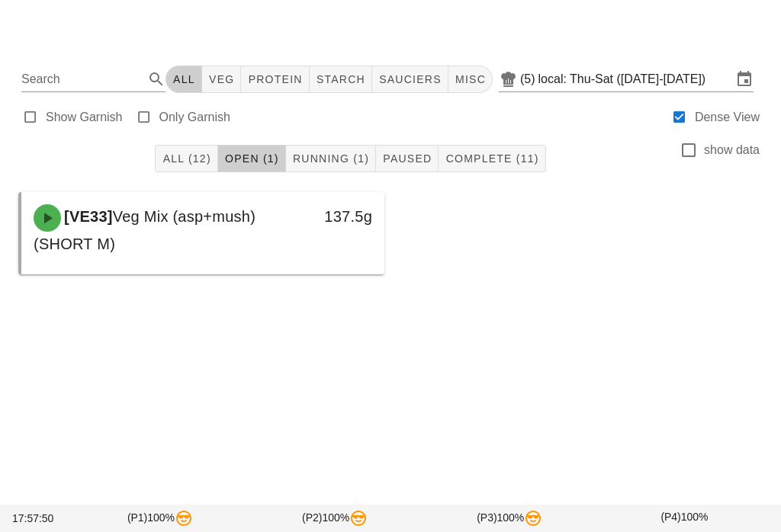 This screenshot has height=532, width=781. What do you see at coordinates (184, 80) in the screenshot?
I see `span: All` at bounding box center [184, 80].